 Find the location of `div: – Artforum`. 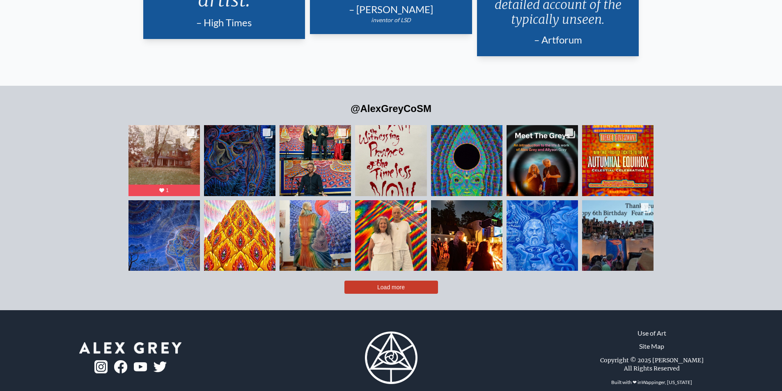

div: – Artforum is located at coordinates (558, 40).